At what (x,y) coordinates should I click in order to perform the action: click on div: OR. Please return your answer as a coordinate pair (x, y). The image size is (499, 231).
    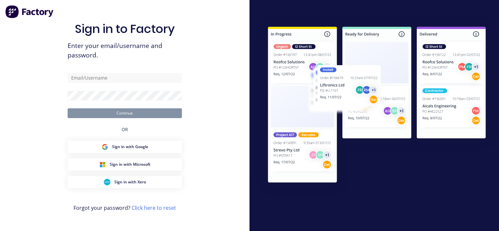
    Looking at the image, I should click on (125, 129).